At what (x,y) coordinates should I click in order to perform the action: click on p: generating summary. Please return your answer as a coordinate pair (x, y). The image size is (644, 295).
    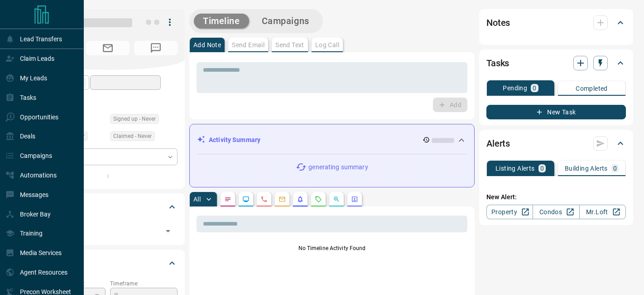
    Looking at the image, I should click on (338, 167).